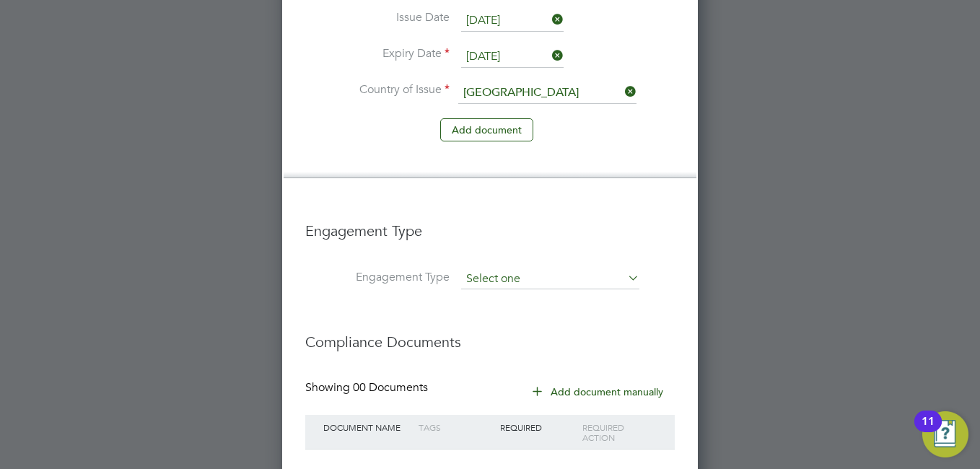 The height and width of the screenshot is (469, 980). What do you see at coordinates (619, 432) in the screenshot?
I see `div: Required Action` at bounding box center [619, 432].